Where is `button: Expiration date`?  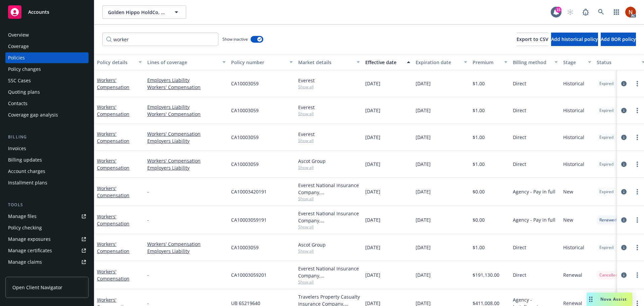
button: Expiration date is located at coordinates (442, 62).